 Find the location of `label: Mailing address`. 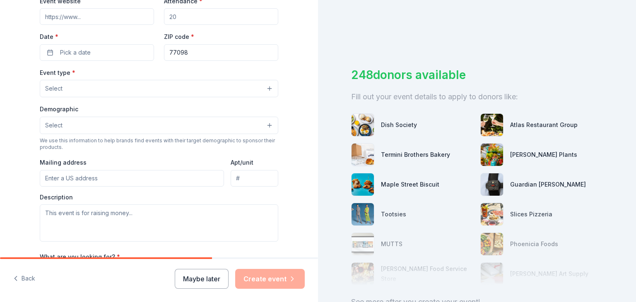

label: Mailing address is located at coordinates (63, 163).